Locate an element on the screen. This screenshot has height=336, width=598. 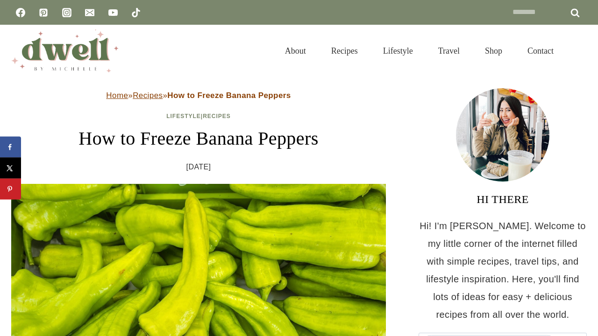
a: Email is located at coordinates (90, 13).